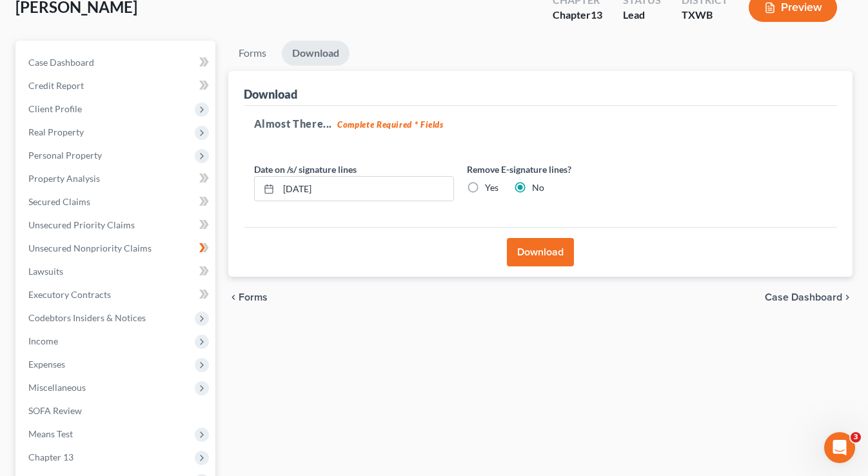  What do you see at coordinates (305, 169) in the screenshot?
I see `label: Date on /s/ signature lines` at bounding box center [305, 169].